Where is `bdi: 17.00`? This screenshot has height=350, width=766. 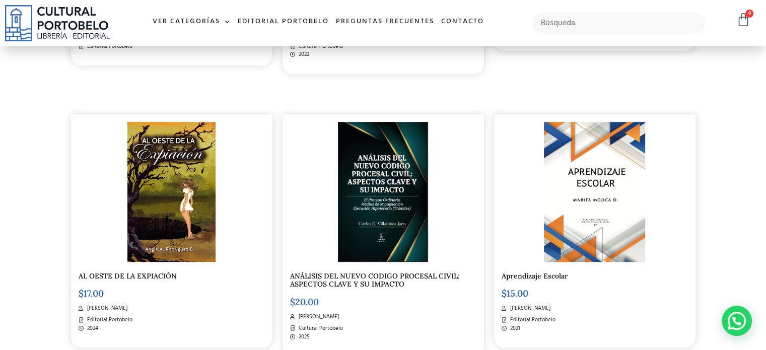 bdi: 17.00 is located at coordinates (91, 293).